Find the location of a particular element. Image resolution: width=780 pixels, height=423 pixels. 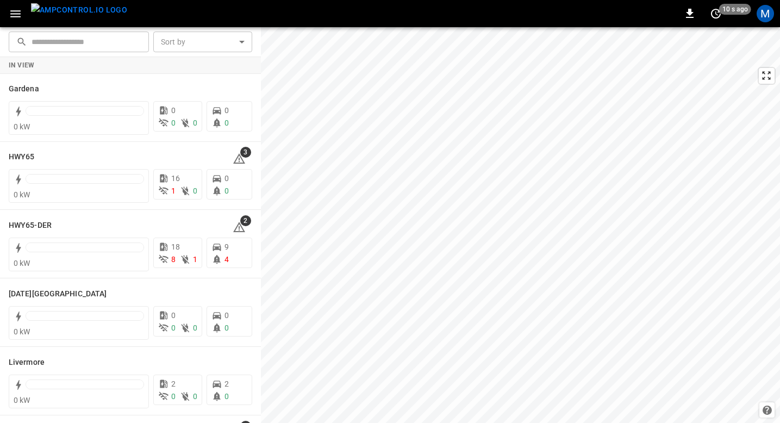

h6: Gardena is located at coordinates (24, 89).